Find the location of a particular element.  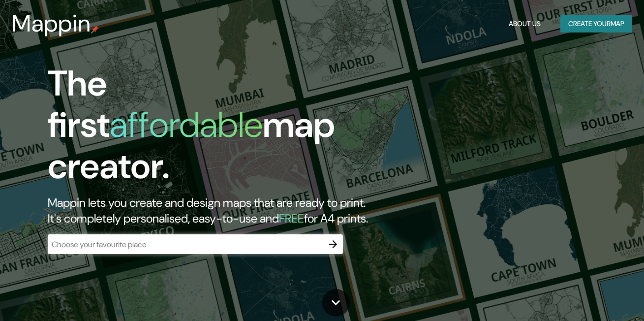

h2: Mappin lets you create and design maps that are ready to print. It's completely personalised, eas... is located at coordinates (209, 210).